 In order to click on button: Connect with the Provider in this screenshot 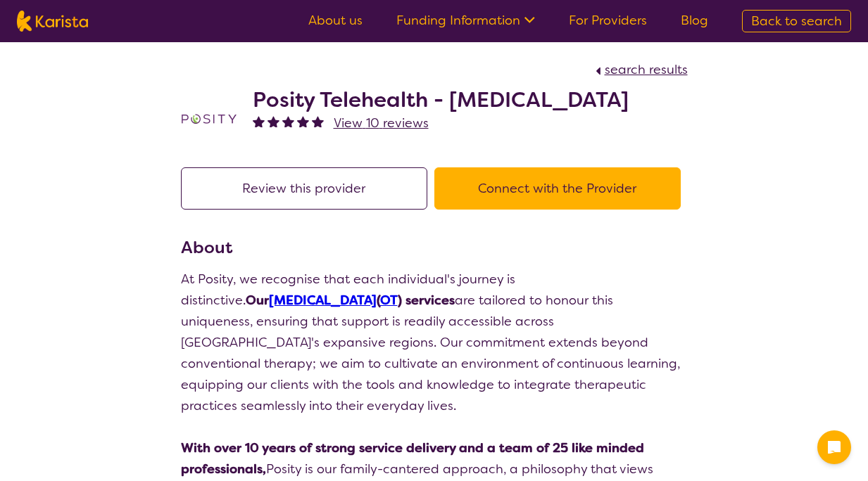, I will do `click(557, 189)`.